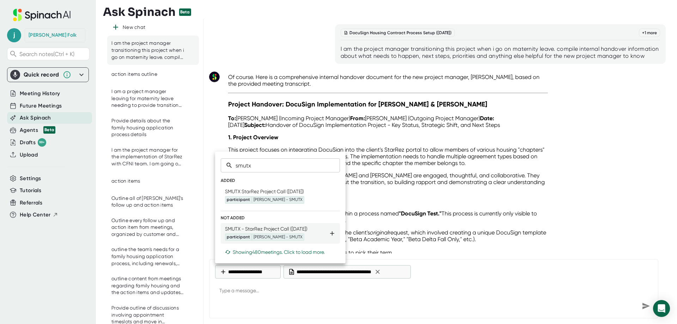 Image resolution: width=677 pixels, height=324 pixels. What do you see at coordinates (280, 252) in the screenshot?
I see `div: Showing 480 meetings. Click to load more.` at bounding box center [280, 252].